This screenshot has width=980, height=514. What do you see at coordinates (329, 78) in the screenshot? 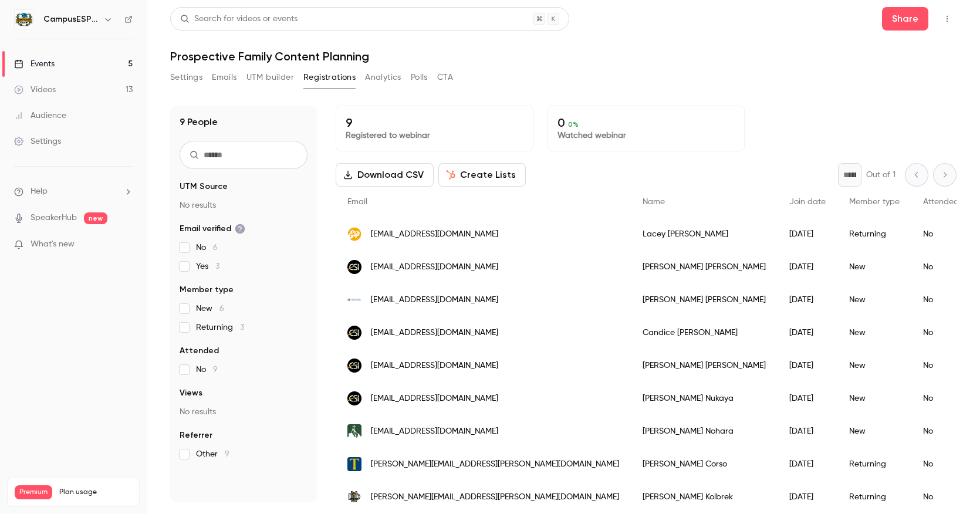
I see `button: Registrations` at bounding box center [329, 78].